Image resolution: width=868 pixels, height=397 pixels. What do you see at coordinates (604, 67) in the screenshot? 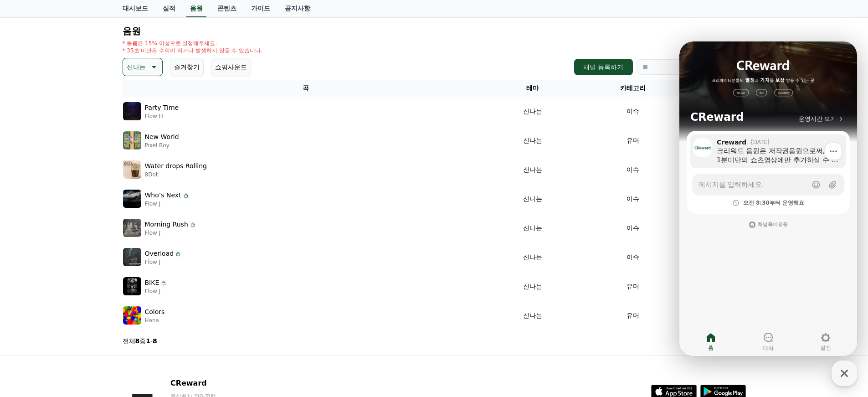
I see `a: 채널 등록하기` at bounding box center [604, 67].